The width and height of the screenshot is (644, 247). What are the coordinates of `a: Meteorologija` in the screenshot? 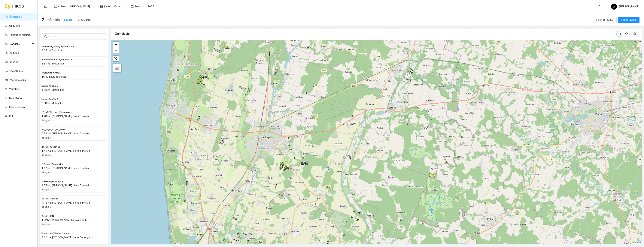 It's located at (18, 80).